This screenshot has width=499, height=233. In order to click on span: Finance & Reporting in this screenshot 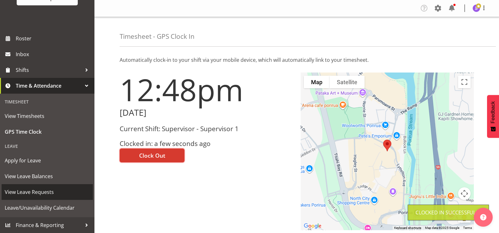, I will do `click(49, 225)`.